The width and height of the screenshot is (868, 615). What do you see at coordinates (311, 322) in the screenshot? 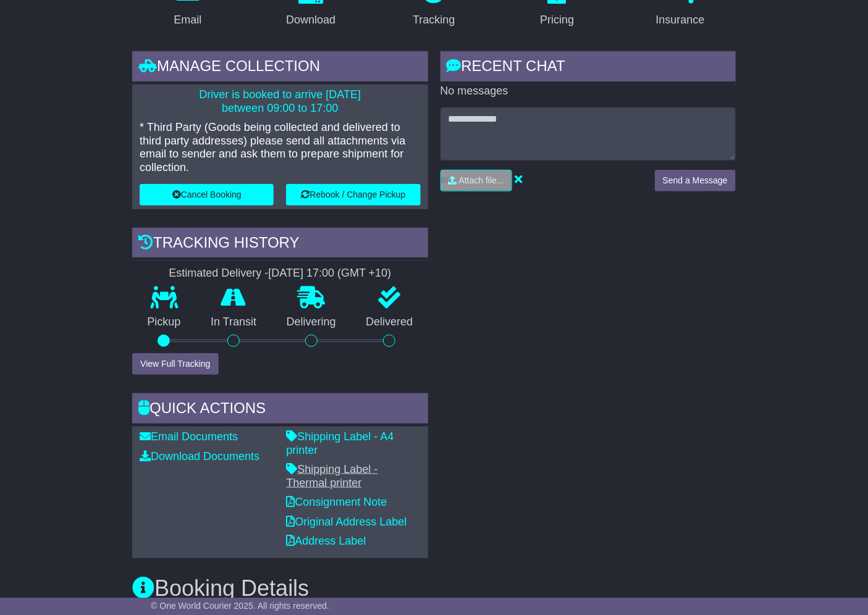
I see `p: Delivering` at bounding box center [311, 322].